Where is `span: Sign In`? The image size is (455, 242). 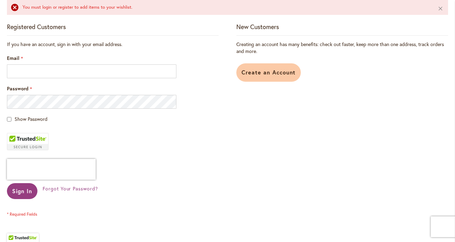
span: Sign In is located at coordinates (22, 191).